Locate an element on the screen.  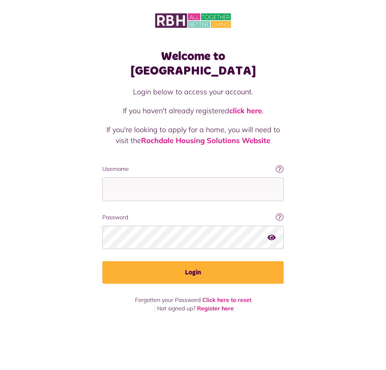
p: Login below to access your account. is located at coordinates (193, 92).